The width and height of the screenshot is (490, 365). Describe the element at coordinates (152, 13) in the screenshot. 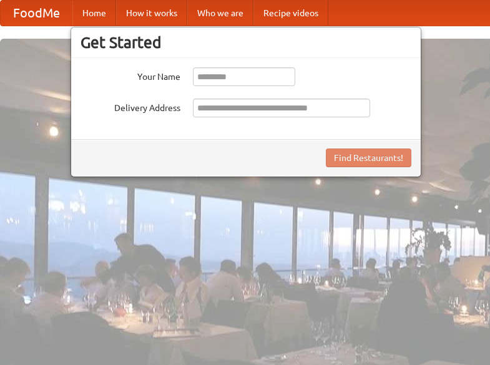

I see `a: How it works` at that location.